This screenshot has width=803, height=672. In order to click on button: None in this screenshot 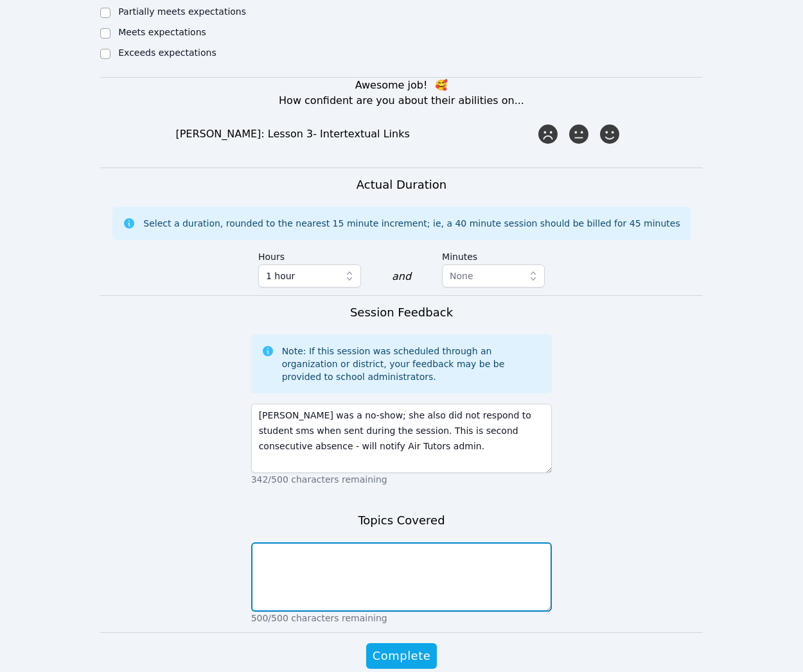, I will do `click(493, 276)`.